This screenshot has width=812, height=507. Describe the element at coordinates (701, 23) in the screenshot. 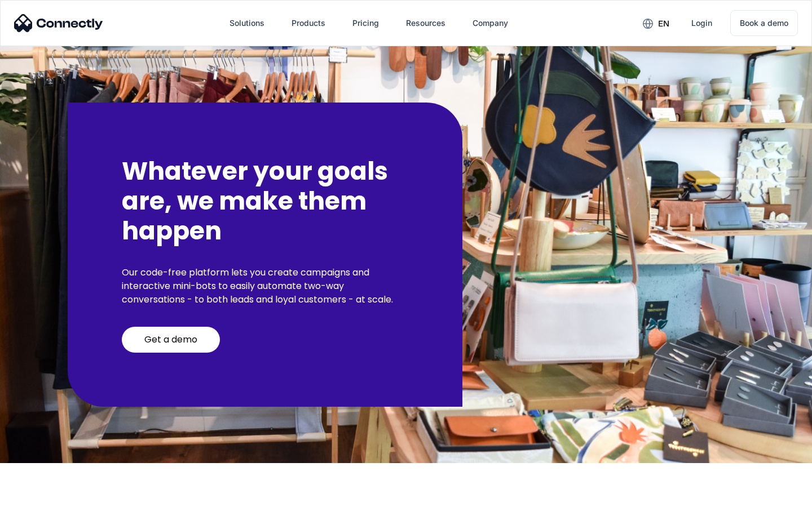

I see `a: Login` at that location.